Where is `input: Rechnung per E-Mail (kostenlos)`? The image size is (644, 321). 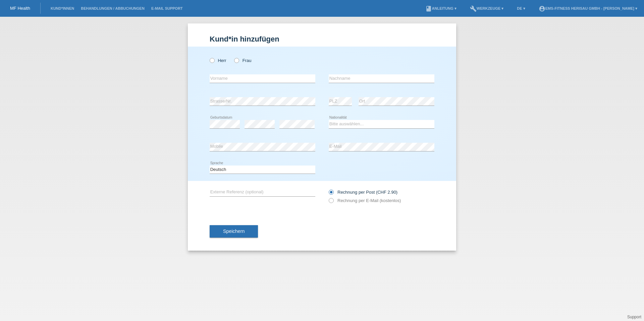
input: Rechnung per E-Mail (kostenlos) is located at coordinates (331, 202).